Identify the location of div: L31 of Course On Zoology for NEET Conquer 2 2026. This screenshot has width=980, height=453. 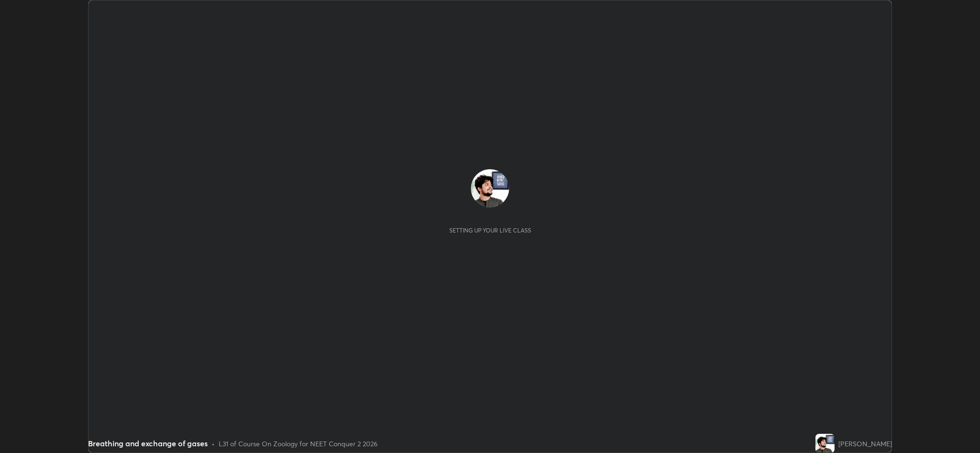
(298, 443).